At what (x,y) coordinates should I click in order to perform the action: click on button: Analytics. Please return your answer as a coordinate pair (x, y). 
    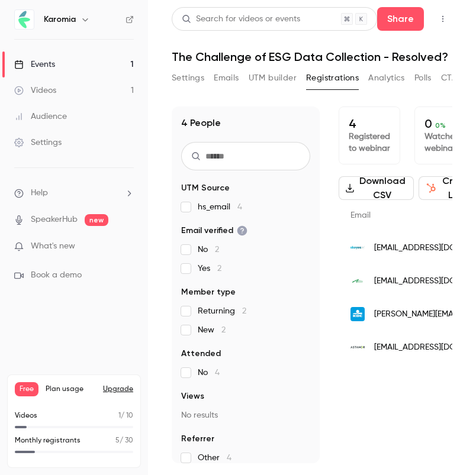
    Looking at the image, I should click on (387, 78).